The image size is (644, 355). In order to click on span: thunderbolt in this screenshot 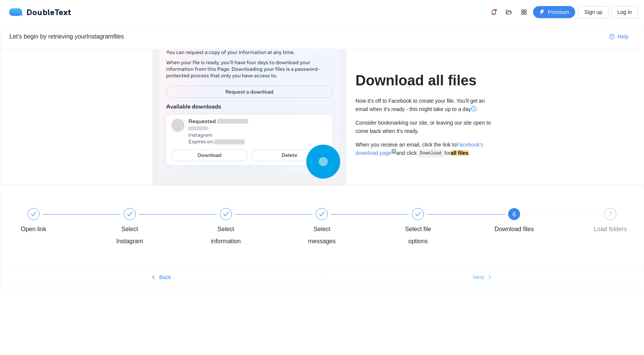, I will do `click(542, 13)`.